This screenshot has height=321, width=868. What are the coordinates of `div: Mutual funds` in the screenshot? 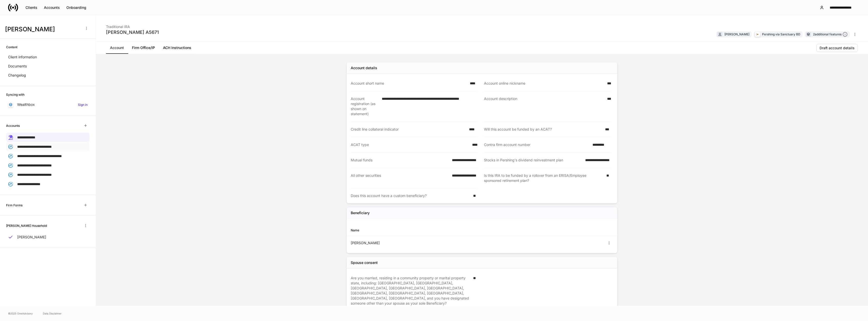 It's located at (400, 160).